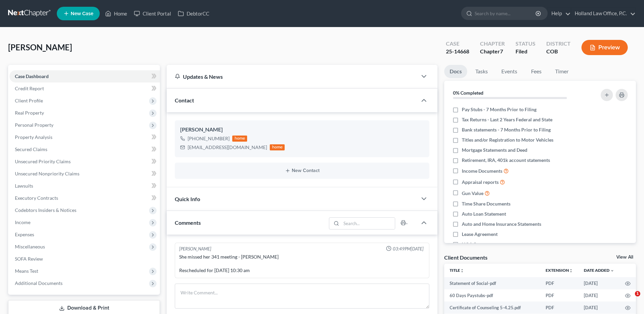 Image resolution: width=644 pixels, height=314 pixels. Describe the element at coordinates (301, 171) in the screenshot. I see `button: New Contact` at that location.